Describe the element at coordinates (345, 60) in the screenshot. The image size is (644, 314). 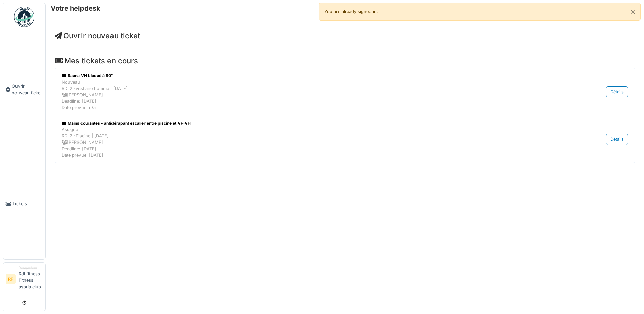
I see `h4: Mes tickets en cours` at that location.